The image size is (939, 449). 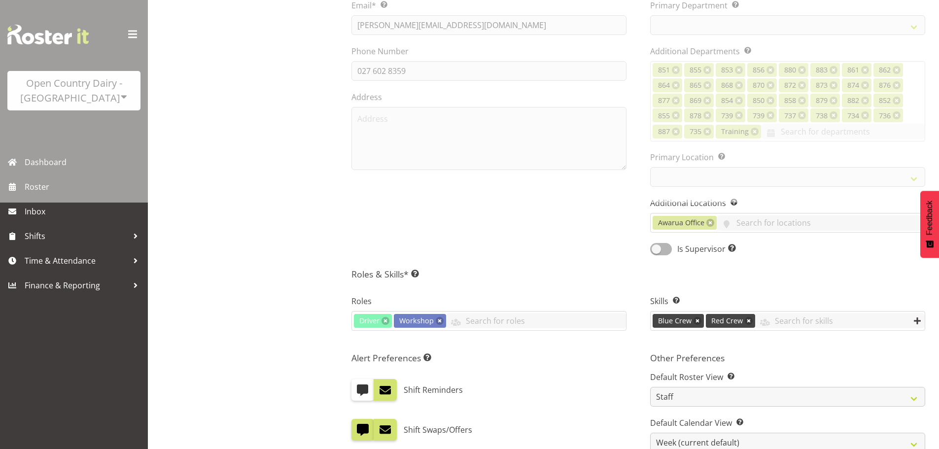 I want to click on label: Shift Swaps/Offers, so click(x=438, y=430).